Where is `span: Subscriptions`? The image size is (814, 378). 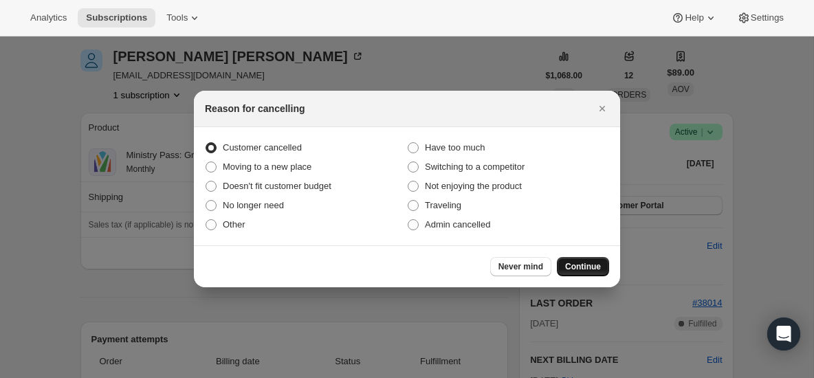 span: Subscriptions is located at coordinates (116, 18).